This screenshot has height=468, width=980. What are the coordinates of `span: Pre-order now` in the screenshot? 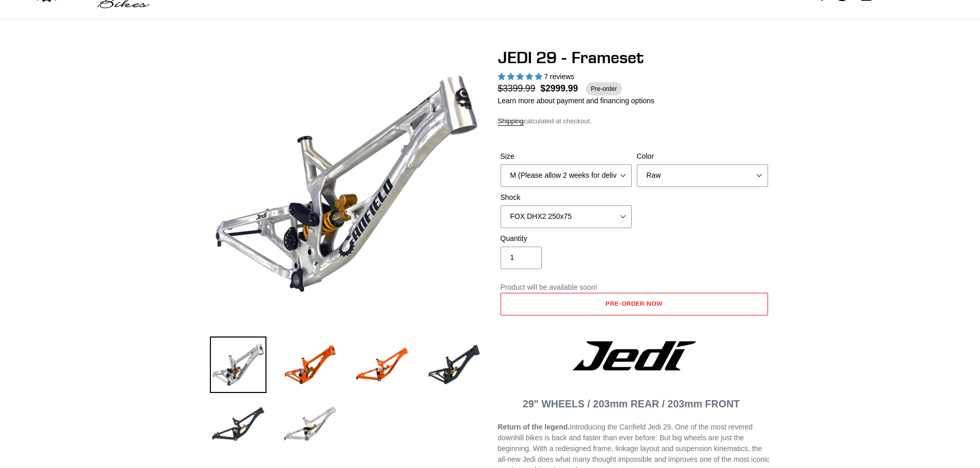 It's located at (634, 303).